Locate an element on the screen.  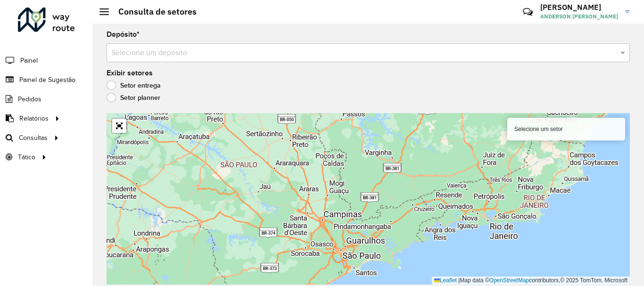
label: Exibir setores is located at coordinates (130, 73).